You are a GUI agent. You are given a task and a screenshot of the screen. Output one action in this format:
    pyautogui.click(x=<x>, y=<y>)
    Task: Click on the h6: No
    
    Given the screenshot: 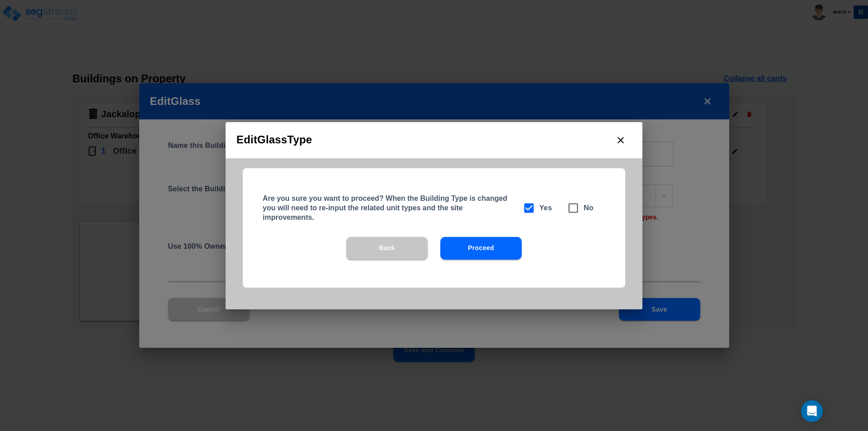 What is the action you would take?
    pyautogui.click(x=589, y=208)
    